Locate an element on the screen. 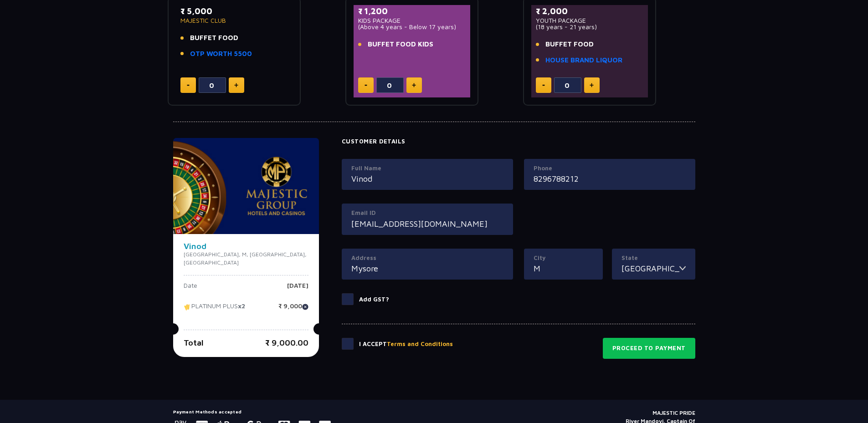  p: I Accept is located at coordinates (406, 344).